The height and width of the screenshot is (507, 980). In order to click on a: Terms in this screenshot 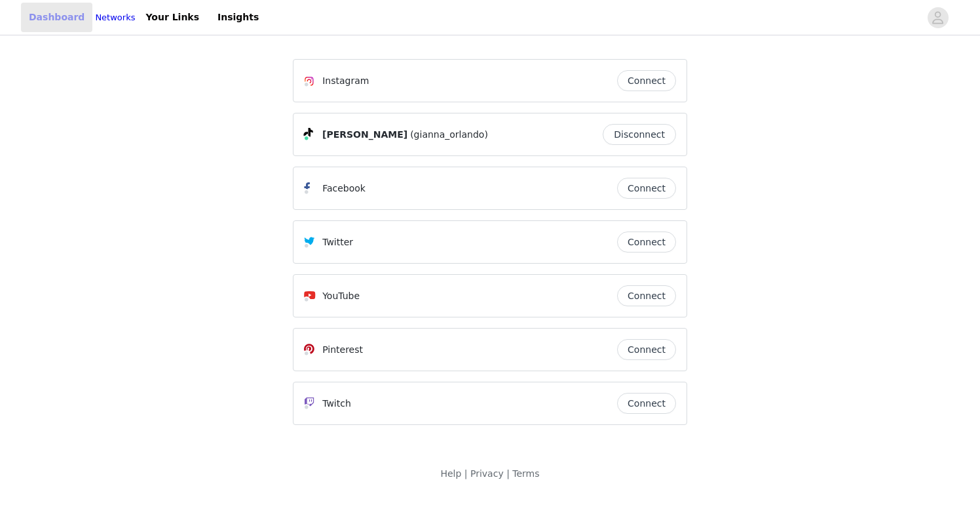, I will do `click(525, 474)`.